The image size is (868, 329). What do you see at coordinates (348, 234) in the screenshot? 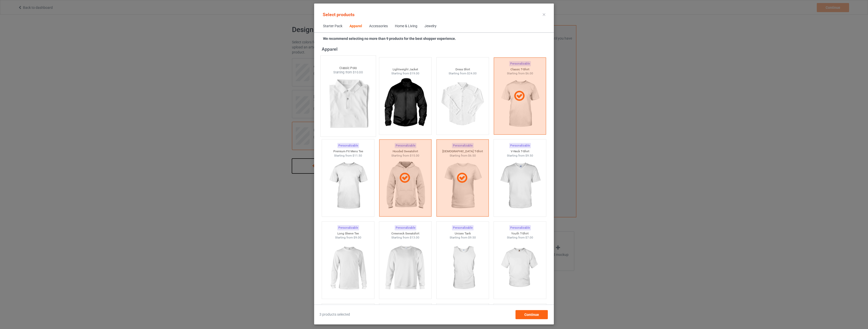
I see `div: Long Sleeve Tee` at bounding box center [348, 234].